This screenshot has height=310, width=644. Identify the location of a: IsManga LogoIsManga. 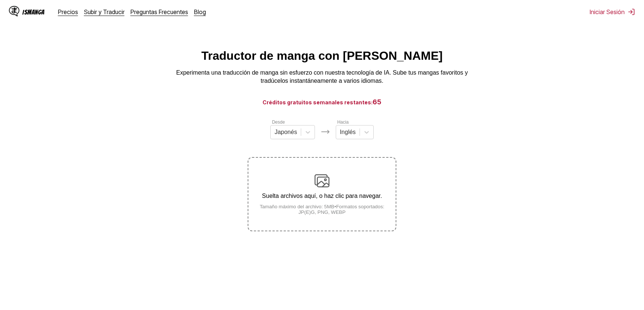
(33, 12).